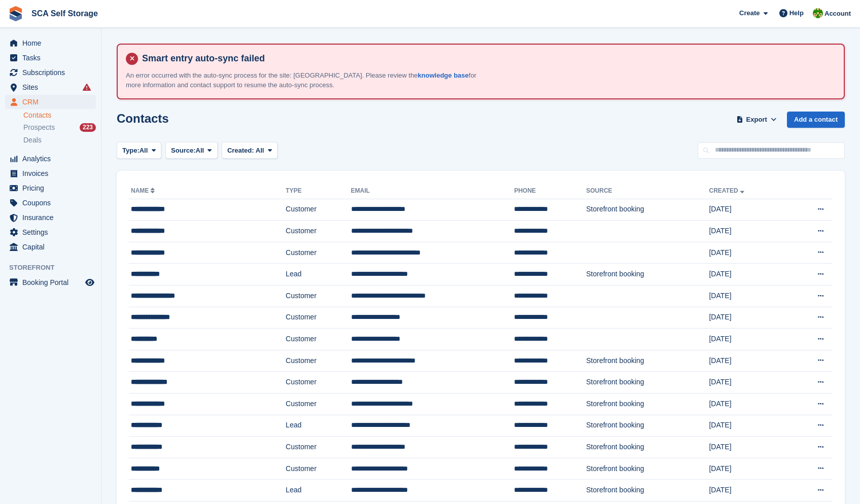 The width and height of the screenshot is (860, 504). Describe the element at coordinates (59, 115) in the screenshot. I see `a: Contacts` at that location.